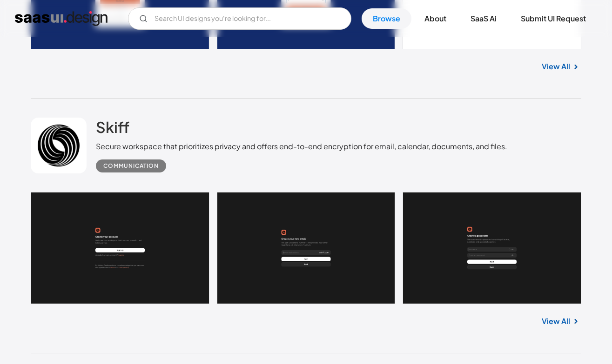 The image size is (612, 364). What do you see at coordinates (61, 19) in the screenshot?
I see `a: home` at bounding box center [61, 19].